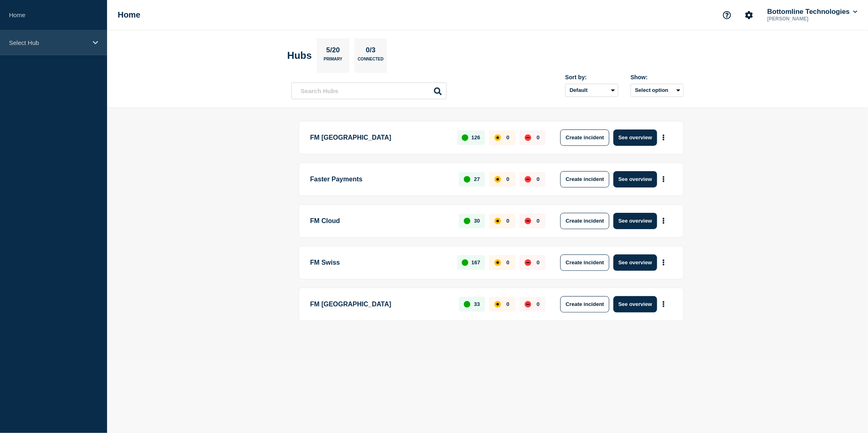 This screenshot has height=433, width=868. What do you see at coordinates (591, 90) in the screenshot?
I see `select: Sort by` at bounding box center [591, 90].